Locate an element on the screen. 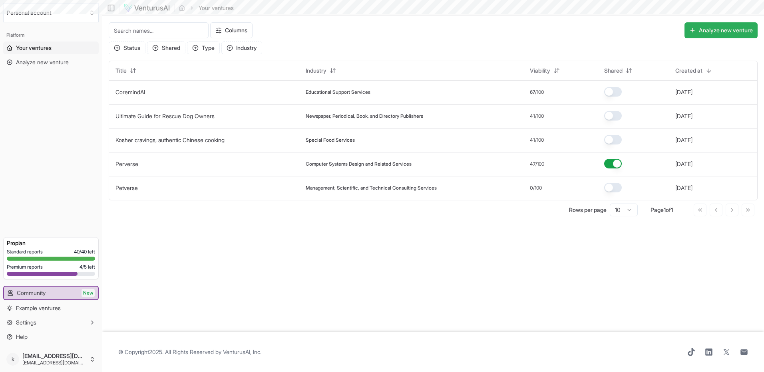 The width and height of the screenshot is (764, 372). span: Management, Scientific, and Technical Consulting Services is located at coordinates (371, 188).